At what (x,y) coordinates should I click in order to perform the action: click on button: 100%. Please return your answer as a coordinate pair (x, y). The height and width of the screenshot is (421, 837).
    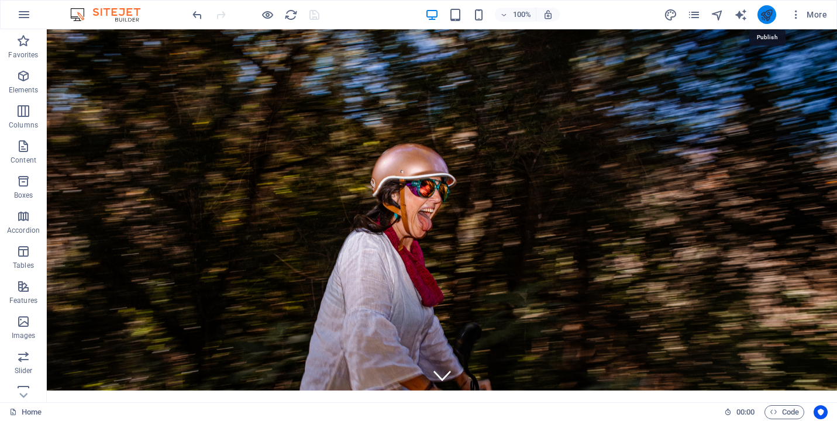
    Looking at the image, I should click on (516, 15).